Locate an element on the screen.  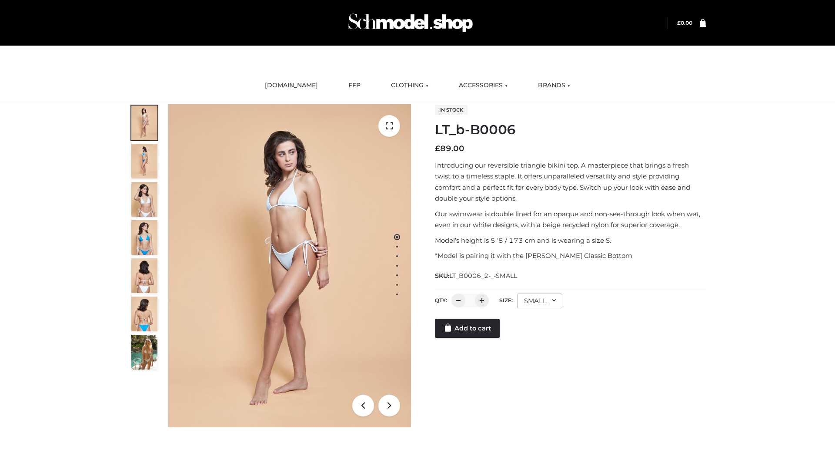
bdi: 0.00 is located at coordinates (684, 23).